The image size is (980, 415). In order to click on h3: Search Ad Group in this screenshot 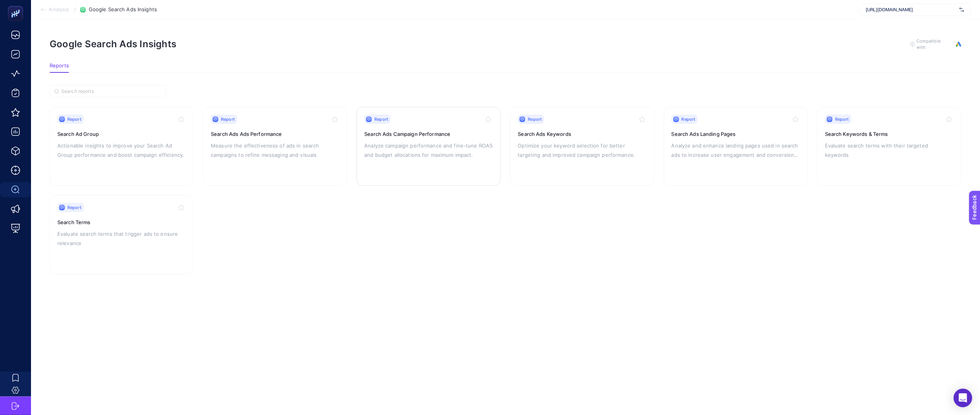, I will do `click(122, 134)`.